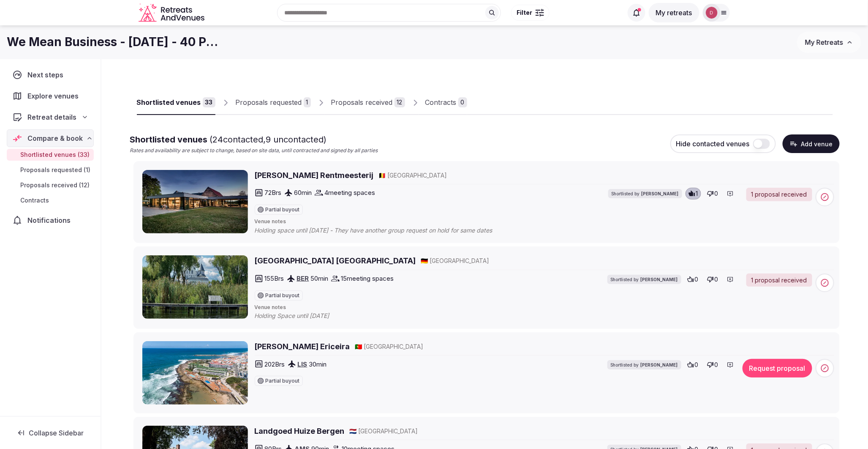 This screenshot has height=449, width=868. I want to click on a: Visit the homepage, so click(173, 13).